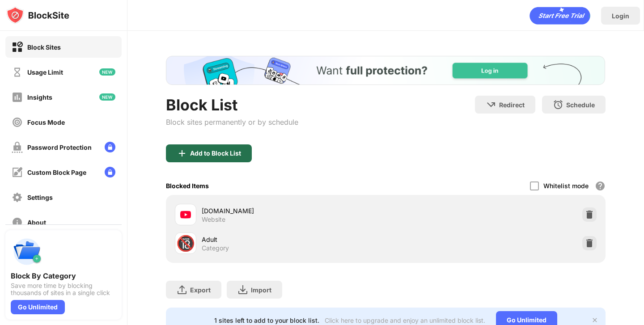 The height and width of the screenshot is (325, 644). Describe the element at coordinates (294, 239) in the screenshot. I see `div: Adult` at that location.